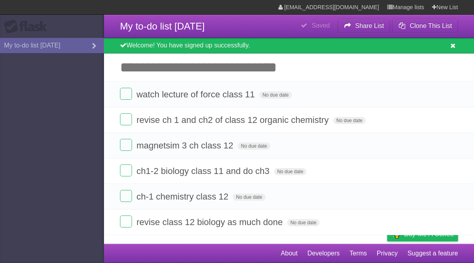 This screenshot has width=474, height=263. What do you see at coordinates (428, 234) in the screenshot?
I see `span: Buy me a coffee` at bounding box center [428, 234].